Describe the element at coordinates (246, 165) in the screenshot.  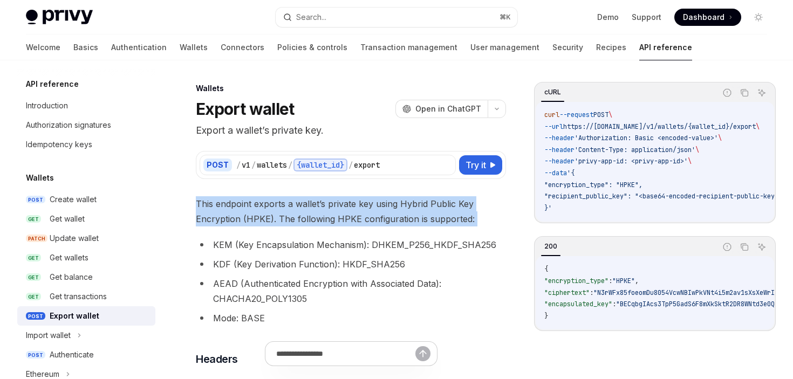
I see `div: v1` at that location.